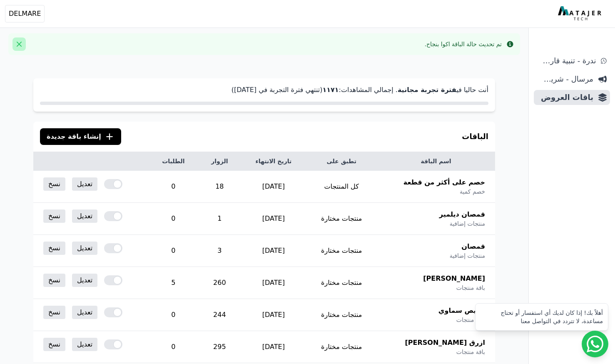  Describe the element at coordinates (462, 214) in the screenshot. I see `span: قمصان ديلمير` at that location.